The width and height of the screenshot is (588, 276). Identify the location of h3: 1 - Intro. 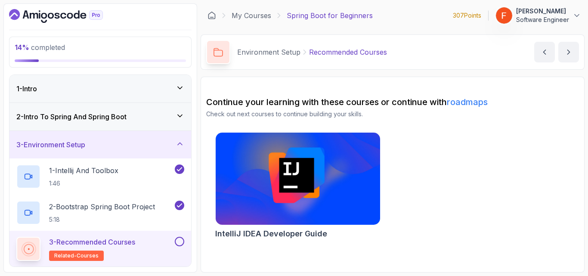
(27, 89).